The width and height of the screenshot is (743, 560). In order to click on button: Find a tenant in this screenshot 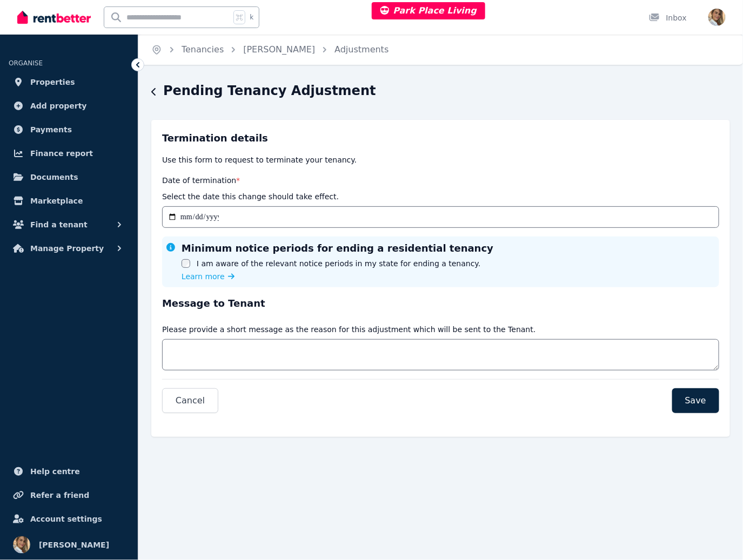, I will do `click(68, 225)`.